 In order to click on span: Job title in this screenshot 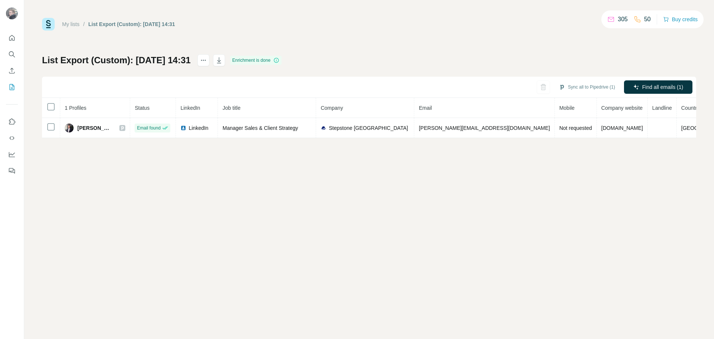, I will do `click(231, 108)`.